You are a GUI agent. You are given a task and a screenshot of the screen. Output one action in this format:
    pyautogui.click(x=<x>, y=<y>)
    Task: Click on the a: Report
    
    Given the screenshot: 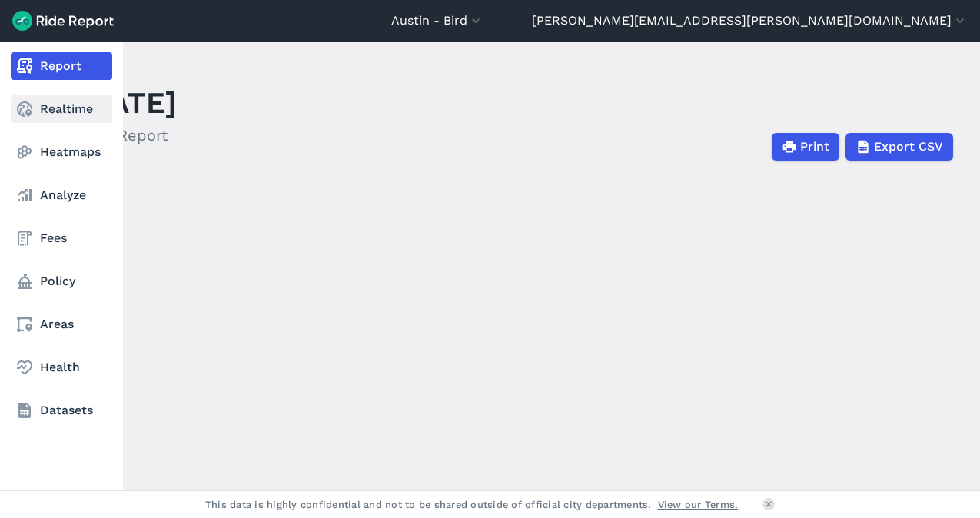 What is the action you would take?
    pyautogui.click(x=62, y=66)
    